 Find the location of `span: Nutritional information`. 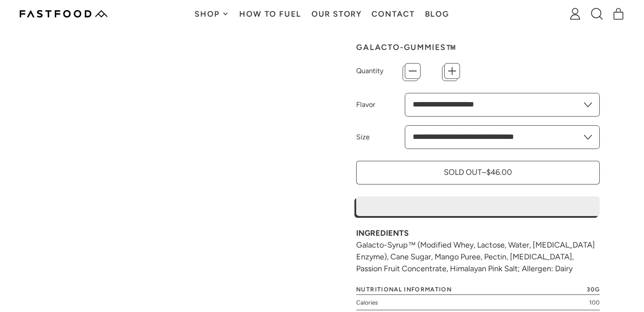

span: Nutritional information is located at coordinates (404, 289).